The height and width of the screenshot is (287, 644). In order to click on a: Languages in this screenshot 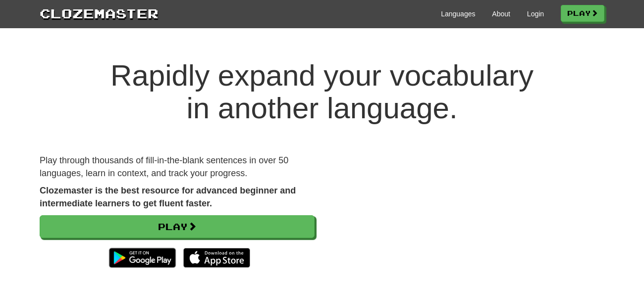, I will do `click(457, 14)`.